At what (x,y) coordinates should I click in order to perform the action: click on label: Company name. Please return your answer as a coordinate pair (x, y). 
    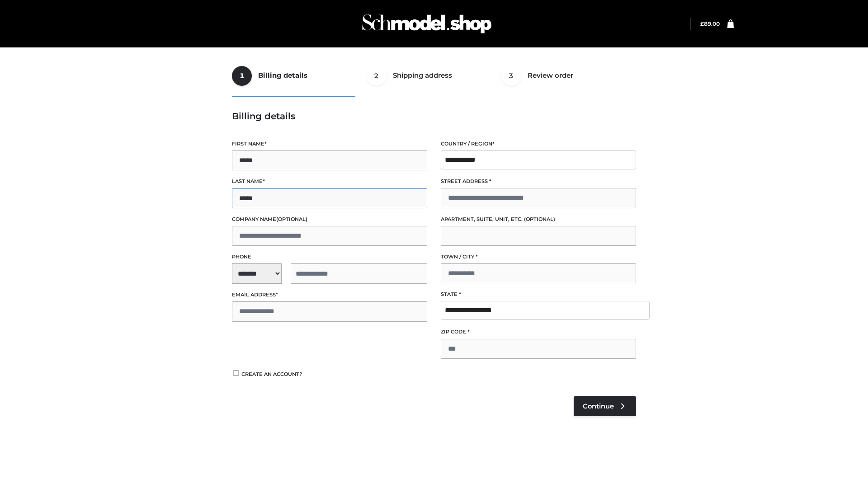
    Looking at the image, I should click on (330, 219).